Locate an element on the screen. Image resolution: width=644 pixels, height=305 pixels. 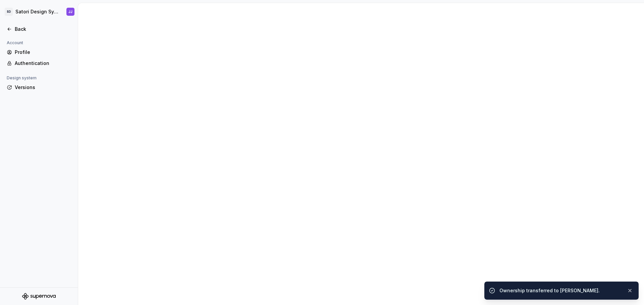
a: Profile is located at coordinates (39, 52).